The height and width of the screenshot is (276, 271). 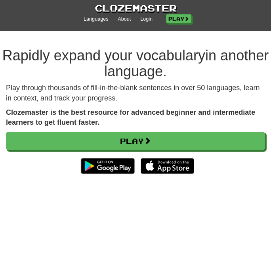 I want to click on a: Languages, so click(x=96, y=19).